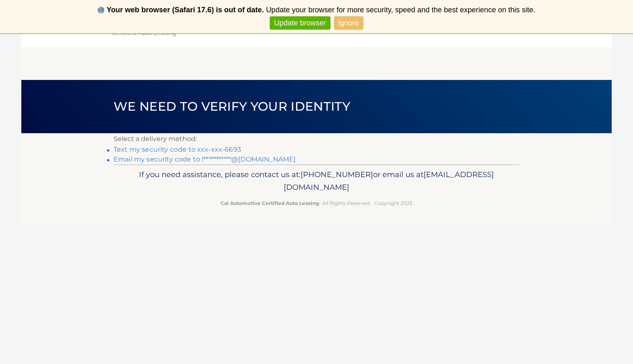 This screenshot has height=364, width=633. I want to click on a: Text my security code to xxx-xxx-6693, so click(177, 149).